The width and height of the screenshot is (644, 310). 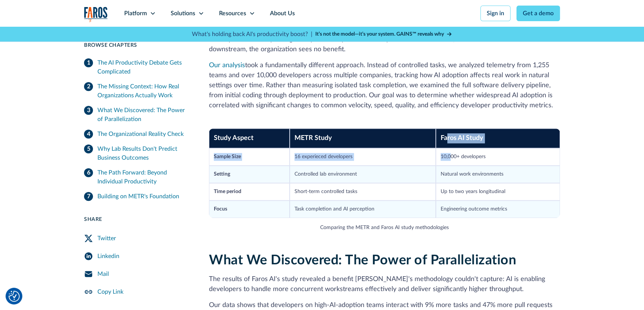 I want to click on a: What We Discovered: The Power of Parallelization, so click(x=138, y=114).